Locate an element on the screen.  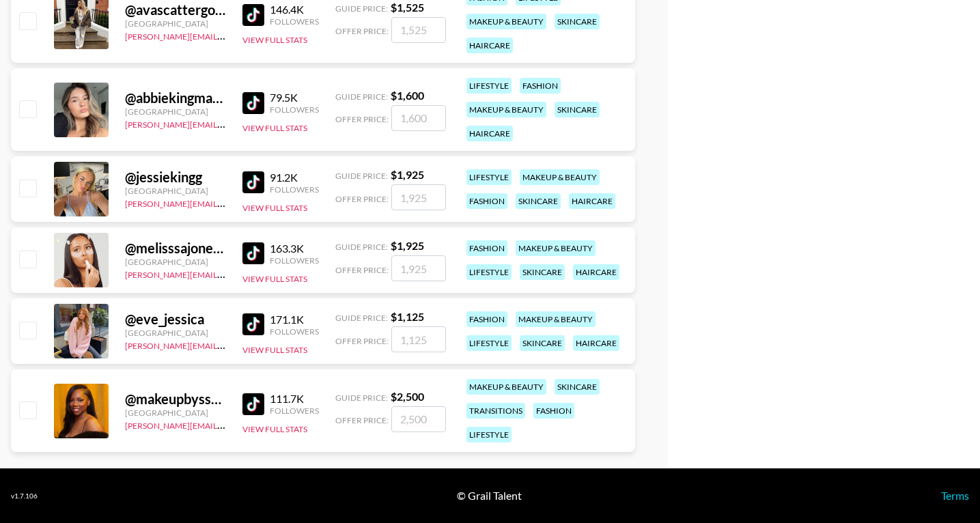
div: @ eve_jessica is located at coordinates (175, 318).